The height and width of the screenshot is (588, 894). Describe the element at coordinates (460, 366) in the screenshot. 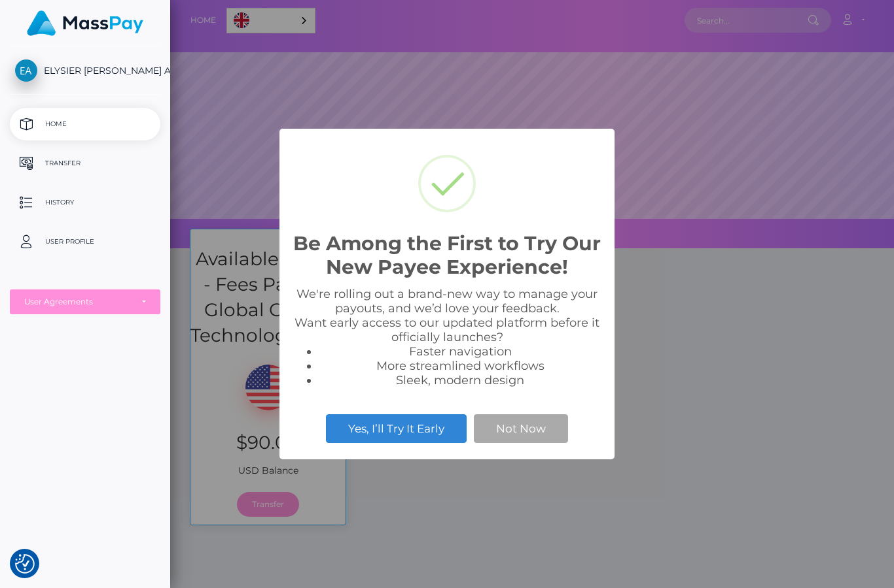

I see `li: More streamlined workflows` at that location.